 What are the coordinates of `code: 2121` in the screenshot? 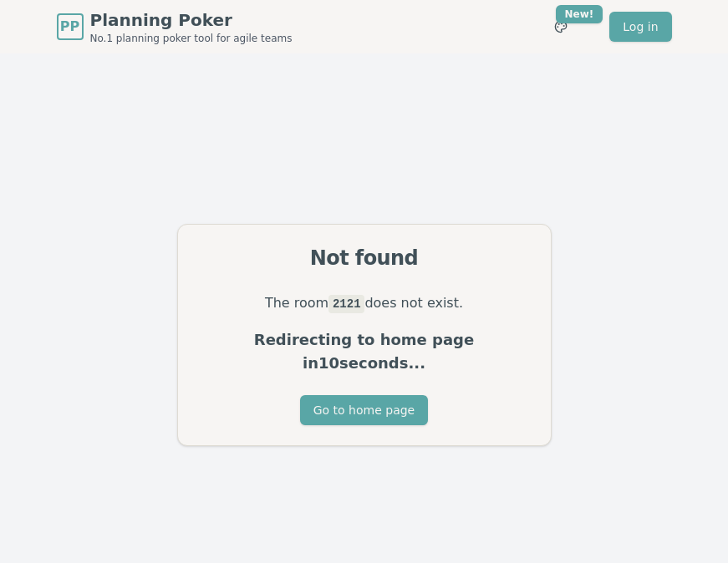 It's located at (346, 304).